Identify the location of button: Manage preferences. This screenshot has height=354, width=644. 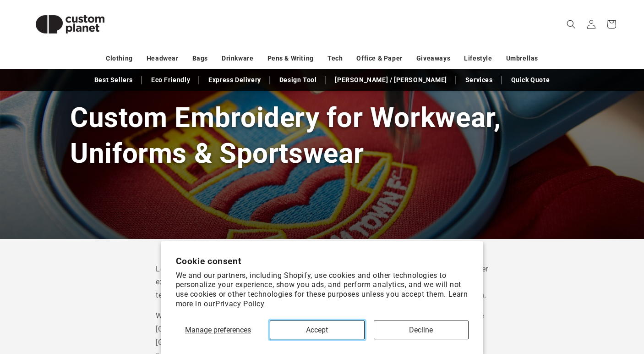
(218, 330).